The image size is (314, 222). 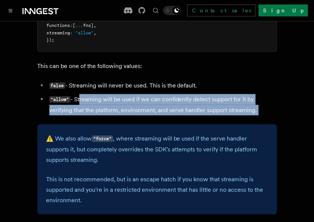 I want to click on span: functions, so click(x=58, y=25).